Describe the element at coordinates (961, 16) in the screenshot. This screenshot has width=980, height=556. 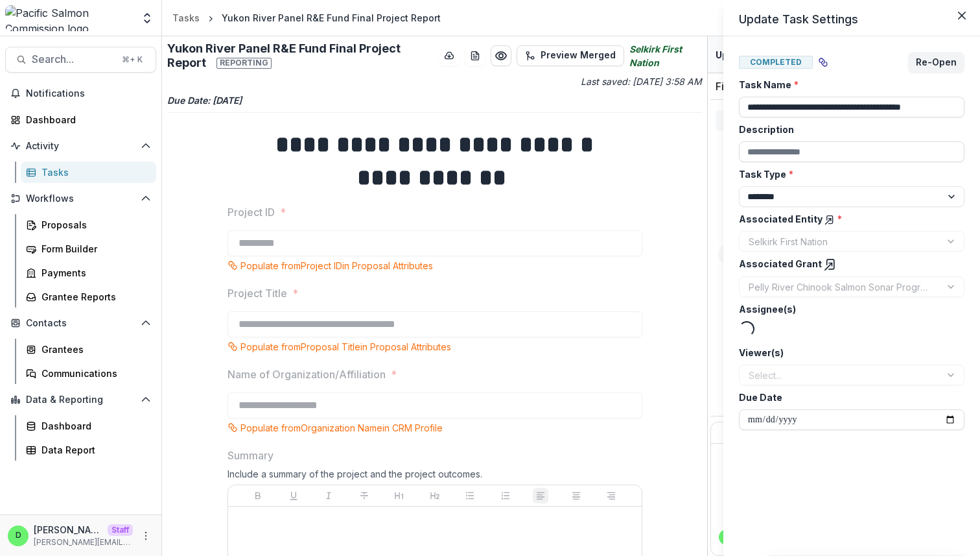
I see `button: Close` at that location.